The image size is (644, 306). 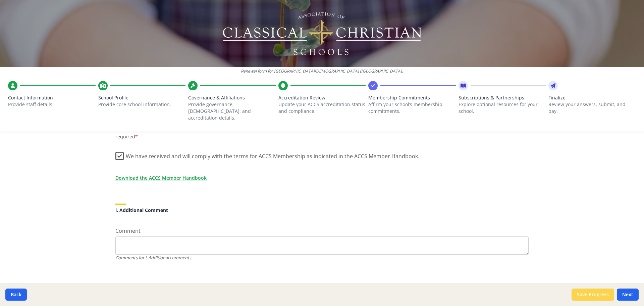 What do you see at coordinates (52, 105) in the screenshot?
I see `p: Provide staff details.` at bounding box center [52, 105].